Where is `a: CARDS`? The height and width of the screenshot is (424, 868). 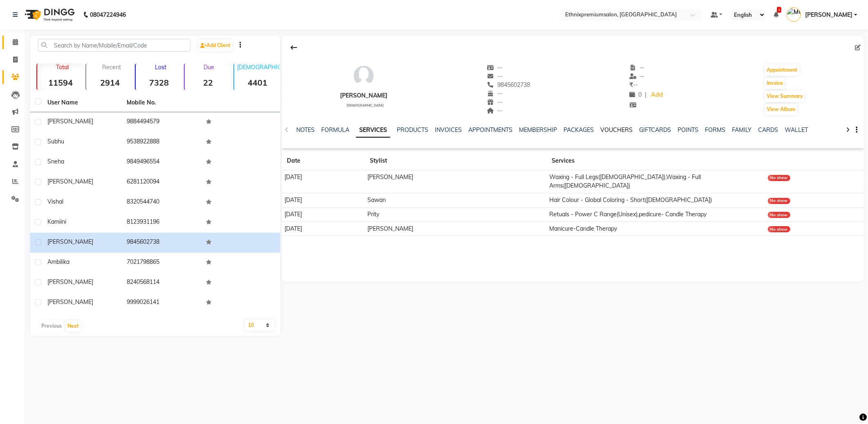 a: CARDS is located at coordinates (768, 130).